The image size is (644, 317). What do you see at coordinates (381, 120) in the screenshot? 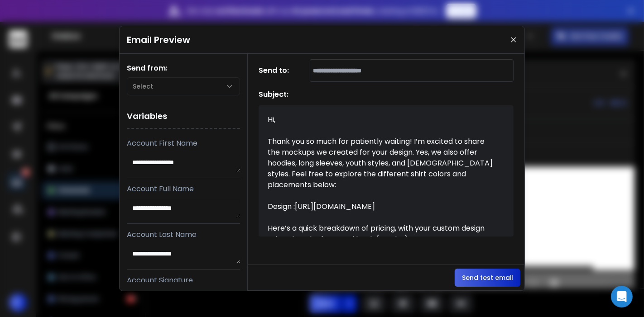
I see `div: Hi,` at bounding box center [381, 120].